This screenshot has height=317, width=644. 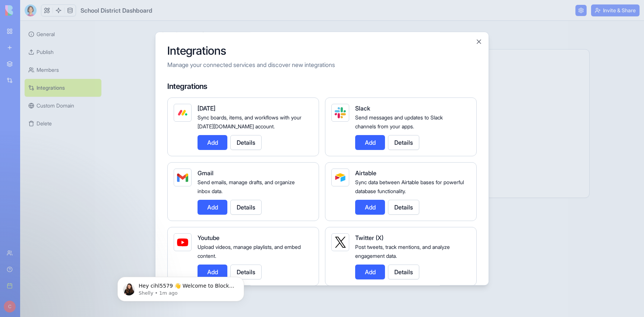 I want to click on p: Hey cihl5579 👋 Welcome to Blocks 🙌 I'm here if you have any questions!, so click(x=80, y=25).